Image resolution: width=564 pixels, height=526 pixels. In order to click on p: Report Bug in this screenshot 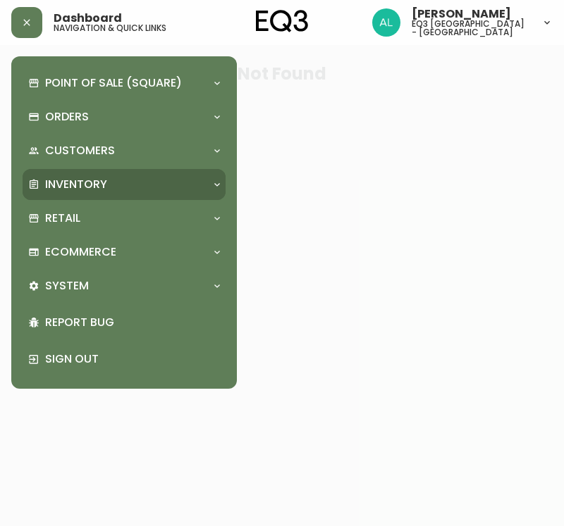, I will do `click(132, 323)`.